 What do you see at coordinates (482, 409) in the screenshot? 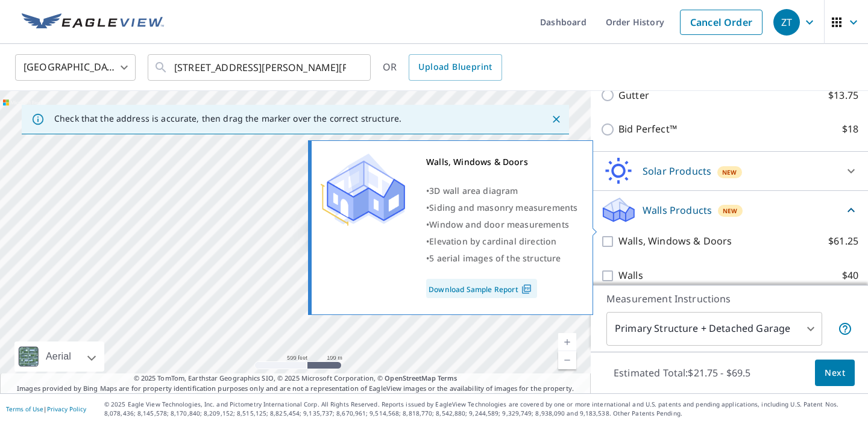
I see `p: © 2025 Eagle View Technologies, Inc. and Pictometry International Corp. All Rights Reserved. Repo...` at bounding box center [482, 409].